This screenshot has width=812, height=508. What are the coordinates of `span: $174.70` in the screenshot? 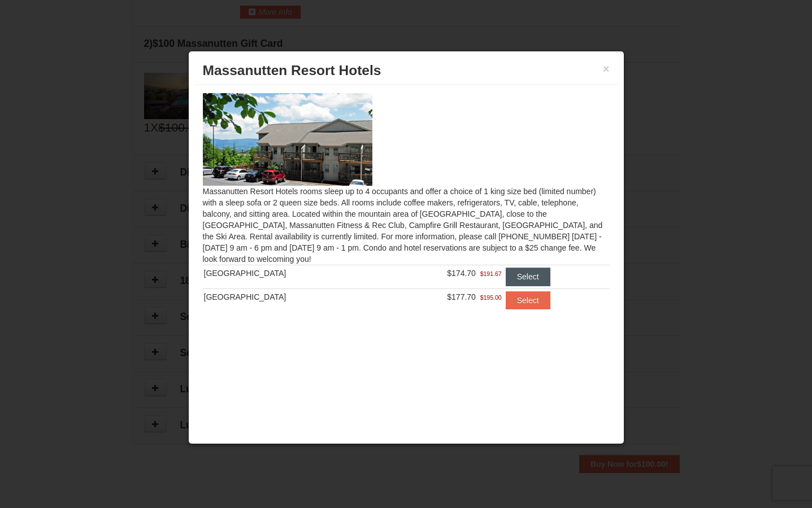 It's located at (461, 273).